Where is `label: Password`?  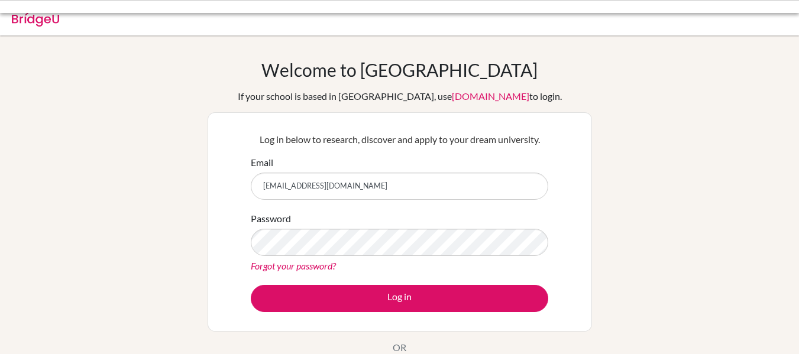
label: Password is located at coordinates (271, 219).